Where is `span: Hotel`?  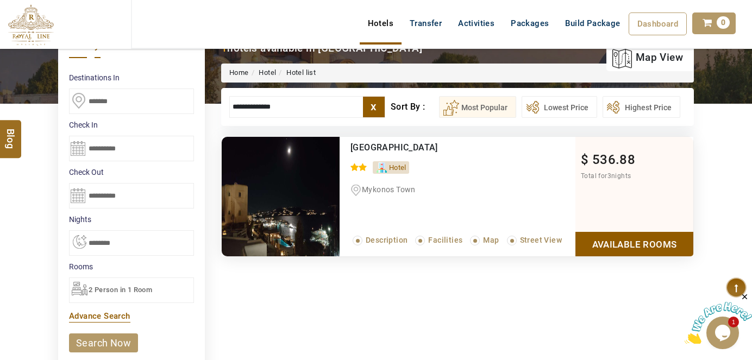
span: Hotel is located at coordinates (398, 167).